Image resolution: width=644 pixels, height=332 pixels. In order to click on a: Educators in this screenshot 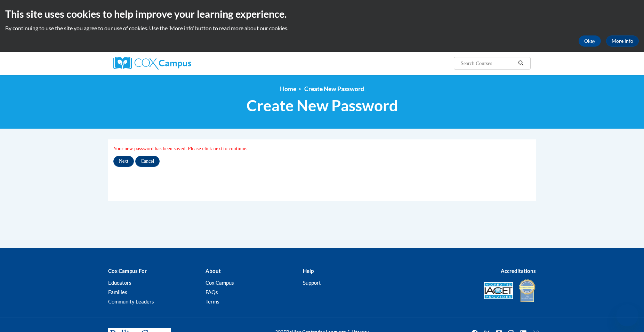, I will do `click(120, 283)`.